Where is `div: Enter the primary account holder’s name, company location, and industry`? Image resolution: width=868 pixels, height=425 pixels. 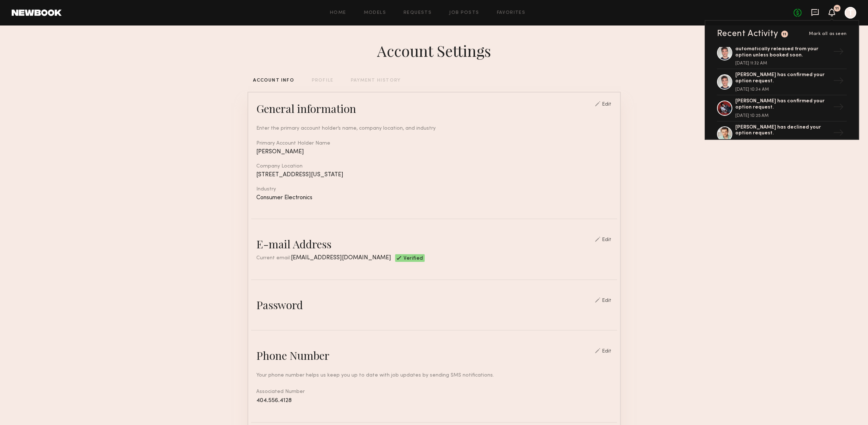 div: Enter the primary account holder’s name, company location, and industry is located at coordinates (434, 128).